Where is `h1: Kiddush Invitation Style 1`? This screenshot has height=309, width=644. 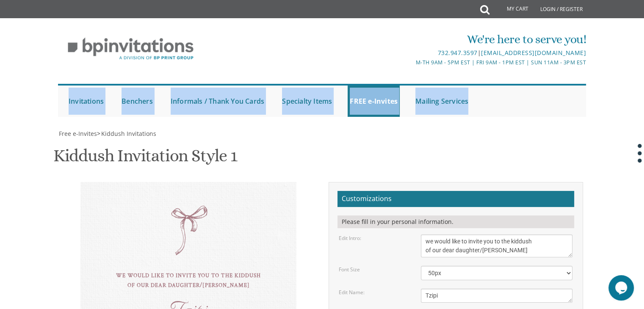
h1: Kiddush Invitation Style 1 is located at coordinates (145, 159).